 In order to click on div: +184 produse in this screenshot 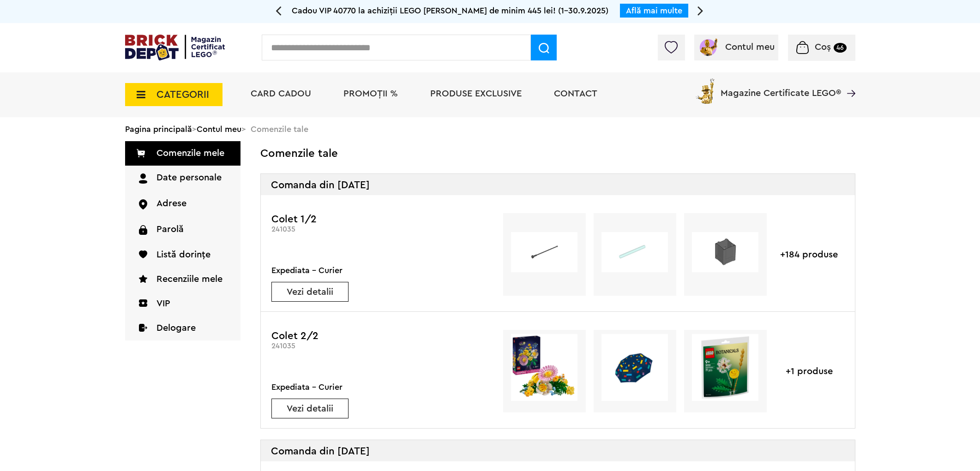, I will do `click(810, 254)`.